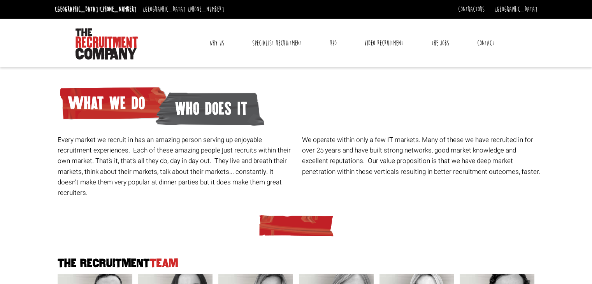  What do you see at coordinates (164, 263) in the screenshot?
I see `span: Team` at bounding box center [164, 263].